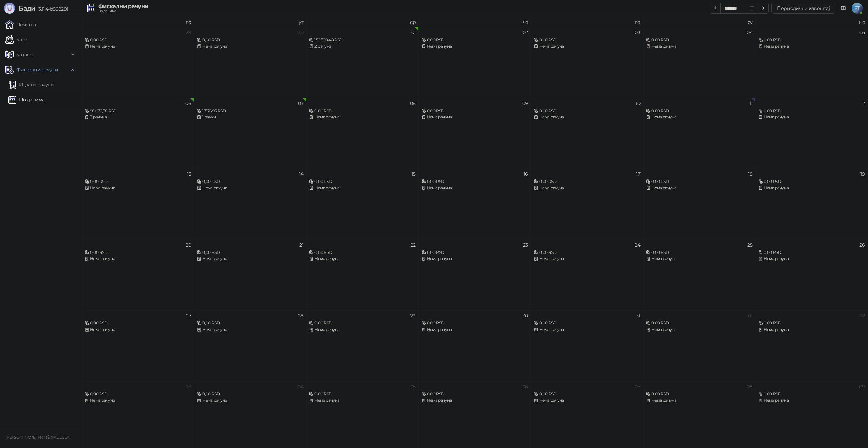  Describe the element at coordinates (302, 245) in the screenshot. I see `div: 21` at that location.